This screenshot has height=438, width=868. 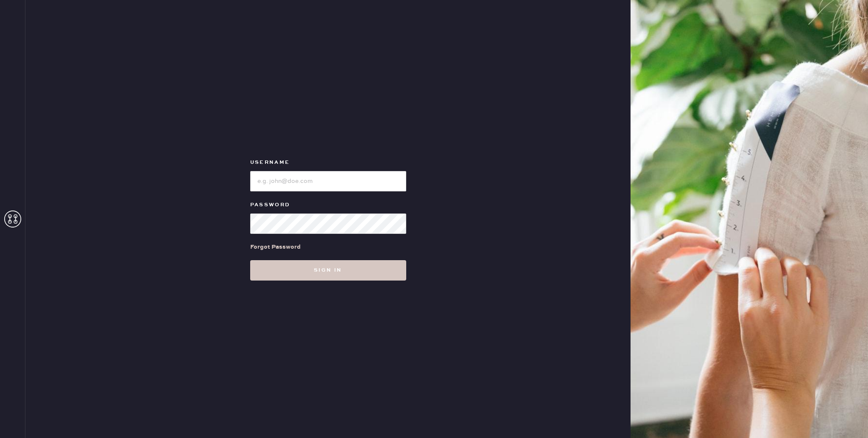 I want to click on label: Password, so click(x=328, y=205).